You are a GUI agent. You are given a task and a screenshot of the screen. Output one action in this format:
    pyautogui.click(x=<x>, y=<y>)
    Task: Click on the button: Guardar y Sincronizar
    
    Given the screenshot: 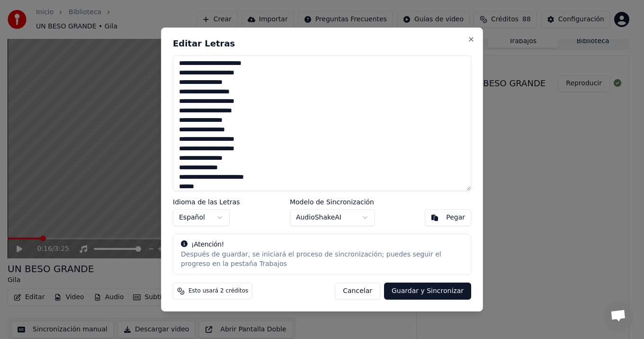 What is the action you would take?
    pyautogui.click(x=428, y=291)
    